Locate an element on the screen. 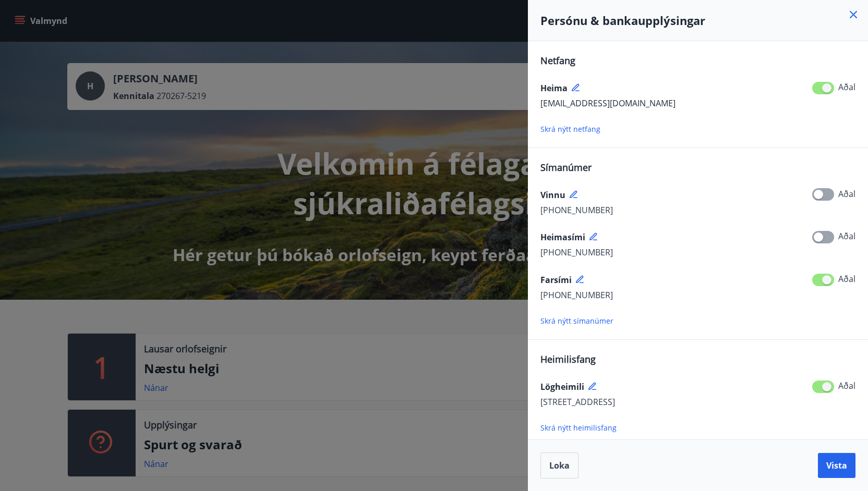 This screenshot has width=868, height=491. span: Heima is located at coordinates (554, 88).